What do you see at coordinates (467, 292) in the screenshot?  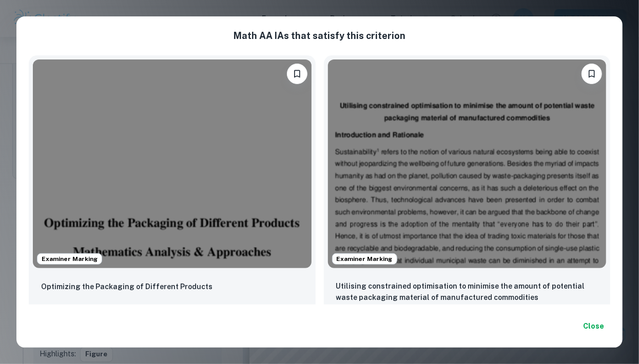 I see `p: Utilising constrained optimisation to minimise the amount of potential waste packaging material o...` at bounding box center [467, 292].